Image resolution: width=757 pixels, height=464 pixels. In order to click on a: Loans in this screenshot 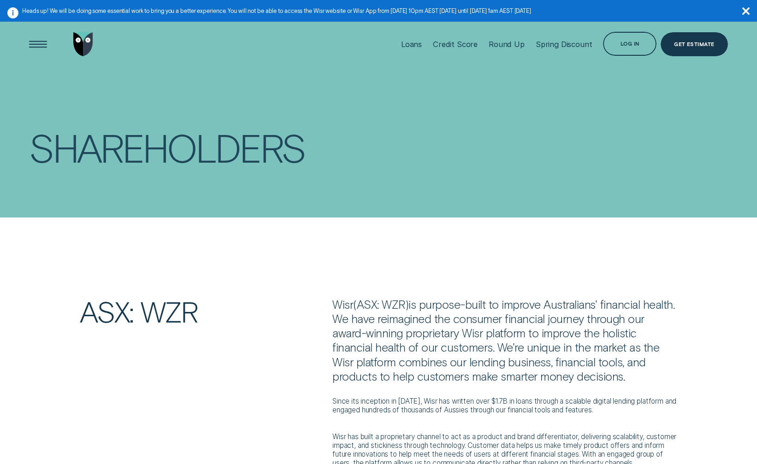, I will do `click(411, 44)`.